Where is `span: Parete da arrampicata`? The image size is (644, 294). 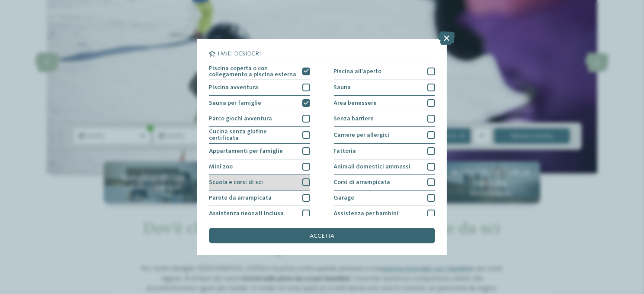
span: Parete da arrampicata is located at coordinates (240, 198).